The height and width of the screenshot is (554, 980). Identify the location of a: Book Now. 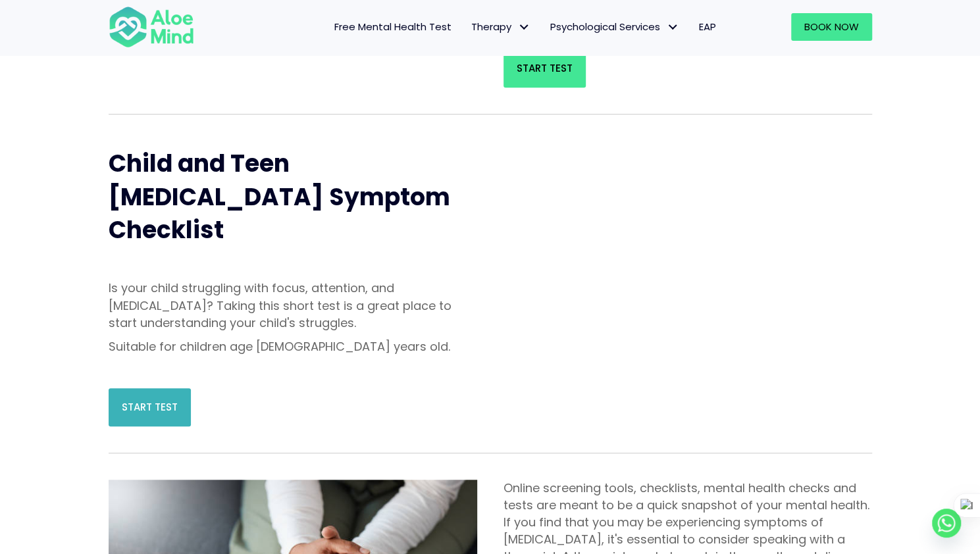
(831, 27).